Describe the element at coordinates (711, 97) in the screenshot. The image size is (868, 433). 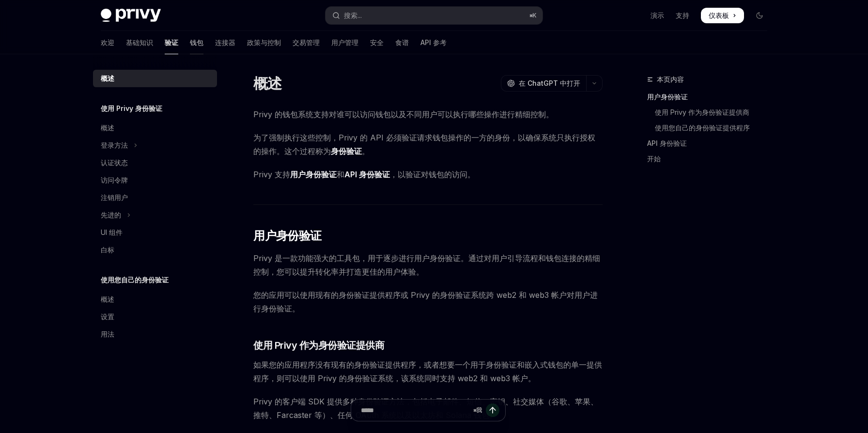
I see `a: 用户身份验证` at that location.